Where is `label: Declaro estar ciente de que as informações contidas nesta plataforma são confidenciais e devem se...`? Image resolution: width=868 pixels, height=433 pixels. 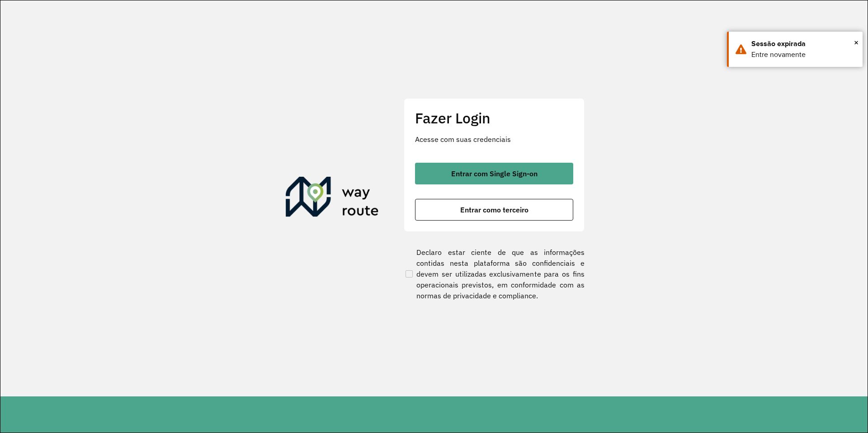
label: Declaro estar ciente de que as informações contidas nesta plataforma são confidenciais e devem se... is located at coordinates (494, 274).